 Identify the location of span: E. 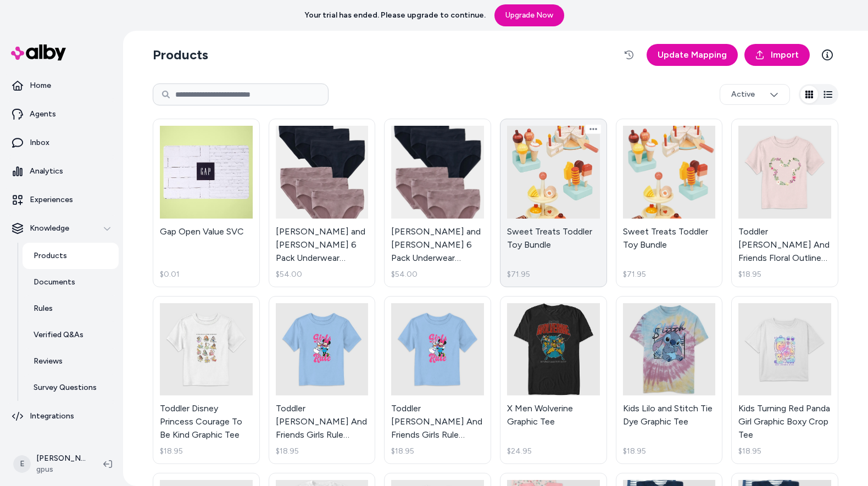
(22, 465).